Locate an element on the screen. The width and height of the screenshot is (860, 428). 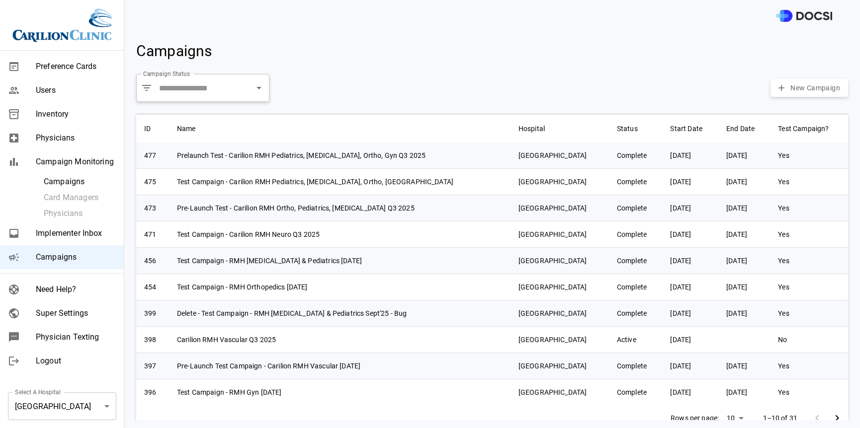
span: Physician Texting is located at coordinates (76, 337).